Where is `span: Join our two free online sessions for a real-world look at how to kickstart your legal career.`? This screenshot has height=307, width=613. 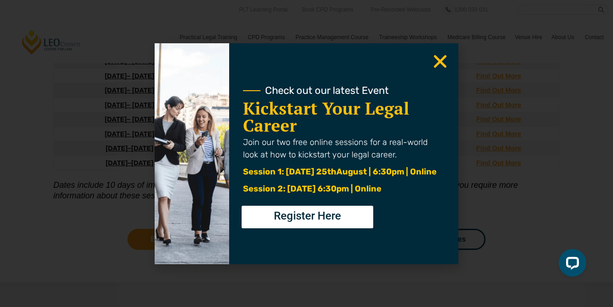
span: Join our two free online sessions for a real-world look at how to kickstart your legal career. is located at coordinates (335, 148).